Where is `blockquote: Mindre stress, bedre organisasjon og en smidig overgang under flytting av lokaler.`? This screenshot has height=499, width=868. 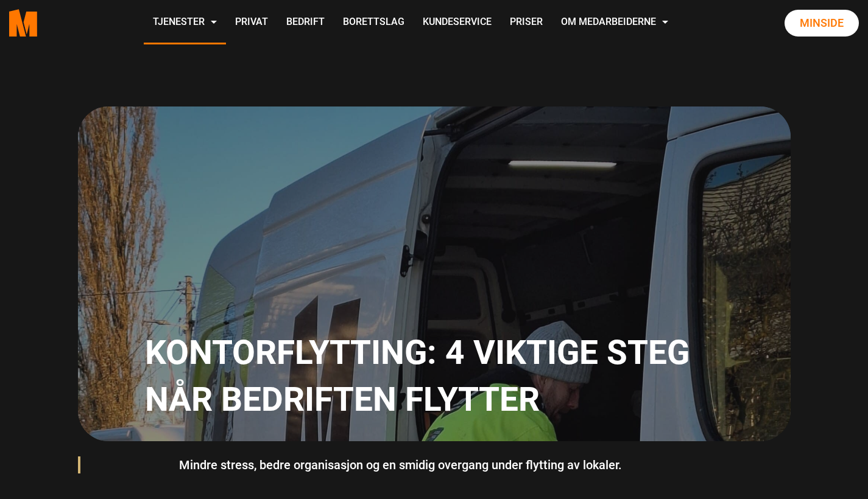 blockquote: Mindre stress, bedre organisasjon og en smidig overgang under flytting av lokaler. is located at coordinates (434, 465).